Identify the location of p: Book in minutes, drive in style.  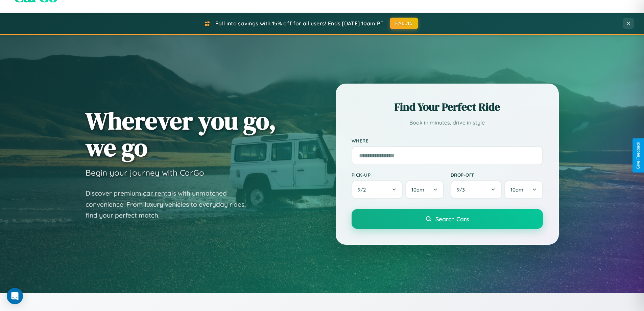
(447, 123).